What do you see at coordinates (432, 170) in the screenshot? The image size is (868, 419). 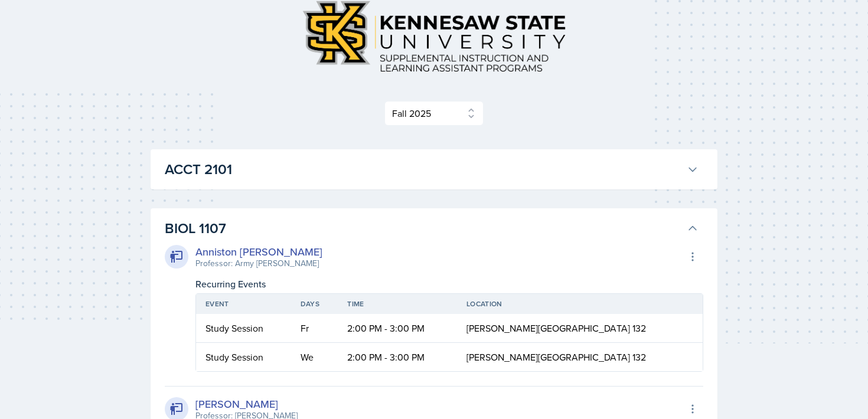 I see `button: ACCT 2101` at bounding box center [432, 170].